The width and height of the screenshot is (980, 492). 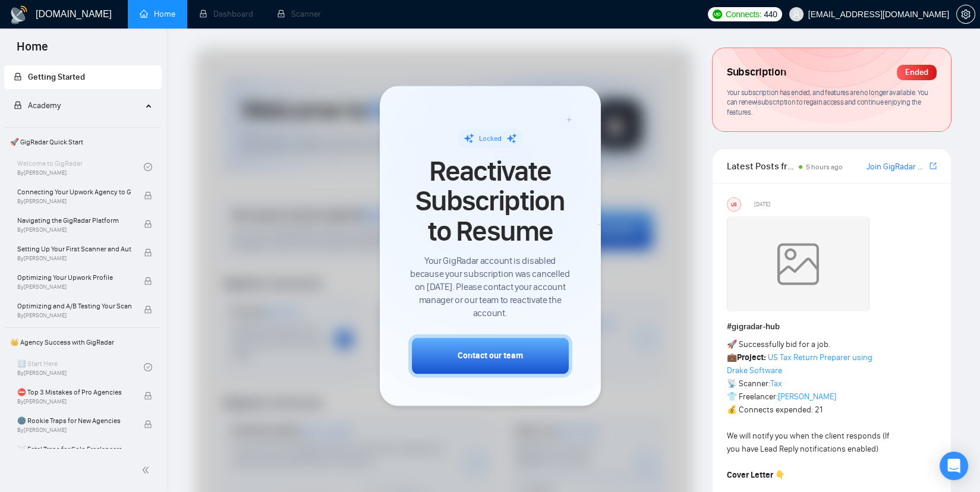 I want to click on button: Contact our team, so click(x=491, y=356).